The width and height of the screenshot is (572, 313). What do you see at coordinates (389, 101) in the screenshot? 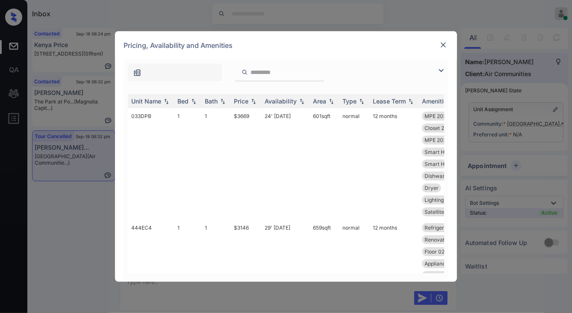
I see `div: Lease Term` at bounding box center [389, 101].